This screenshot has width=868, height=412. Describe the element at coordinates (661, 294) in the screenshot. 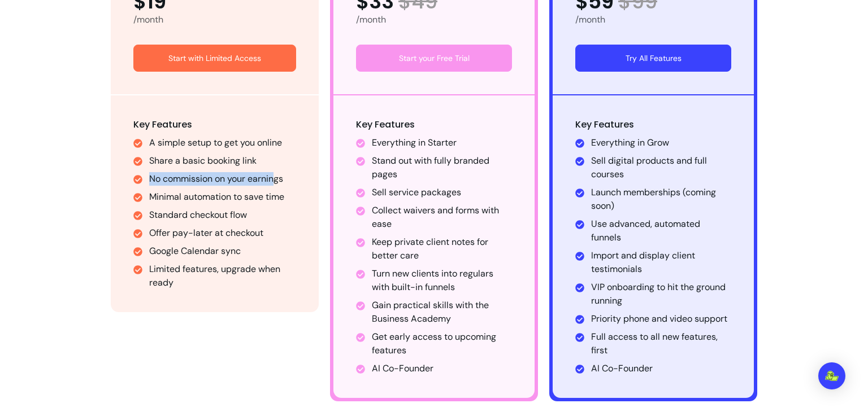

I see `li: VIP onboarding to hit the ground running` at that location.